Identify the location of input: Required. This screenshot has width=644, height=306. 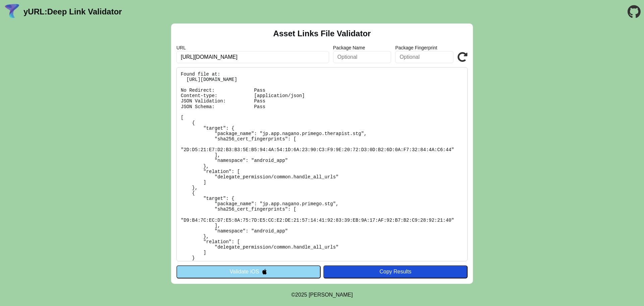
(253, 57).